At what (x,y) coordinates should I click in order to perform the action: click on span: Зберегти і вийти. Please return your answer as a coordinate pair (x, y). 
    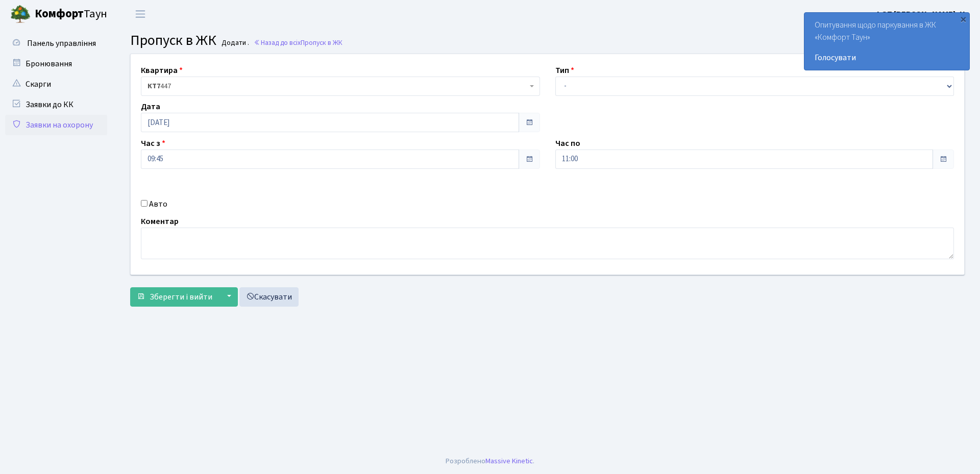
    Looking at the image, I should click on (181, 297).